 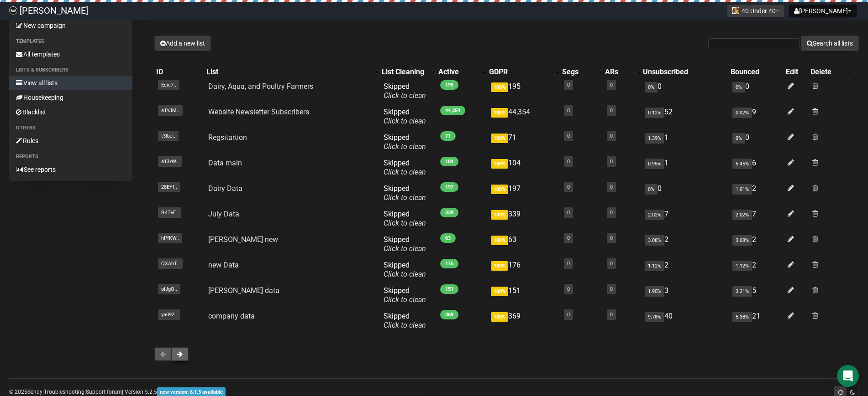 What do you see at coordinates (225, 188) in the screenshot?
I see `a: Dairy Data` at bounding box center [225, 188].